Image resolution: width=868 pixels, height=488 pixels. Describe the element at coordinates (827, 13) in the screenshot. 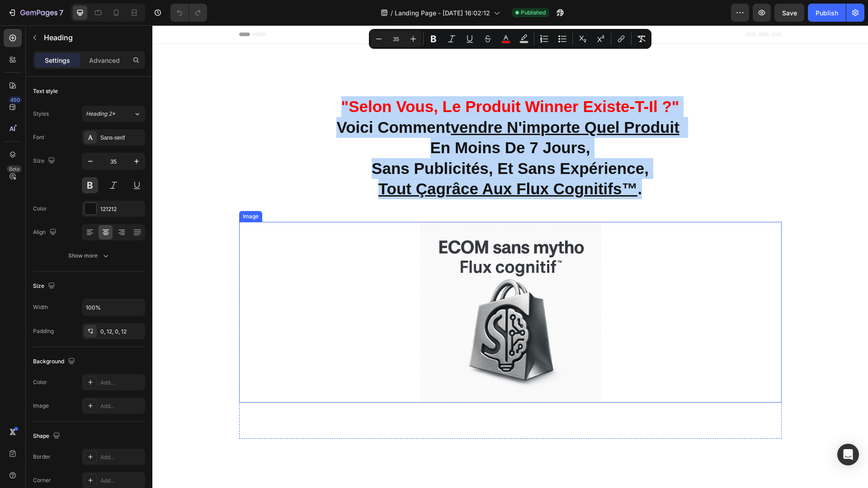

I see `div: Publish` at that location.